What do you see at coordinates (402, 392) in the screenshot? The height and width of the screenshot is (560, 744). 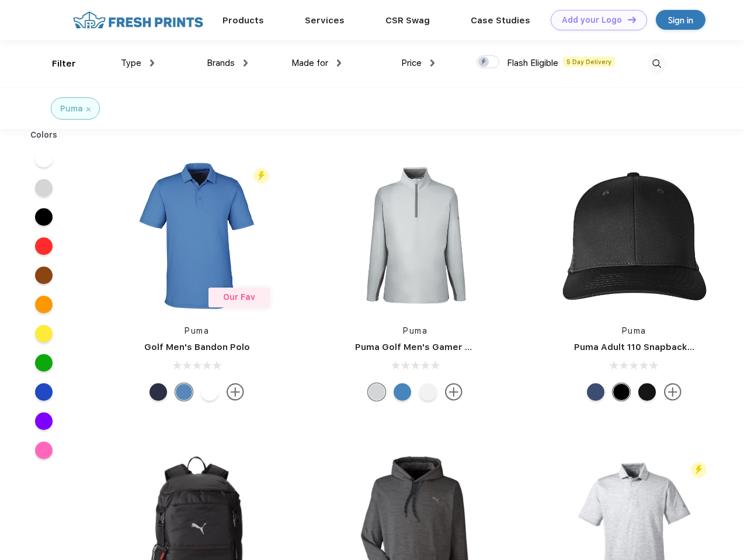 I see `div: Bright Cobalt` at bounding box center [402, 392].